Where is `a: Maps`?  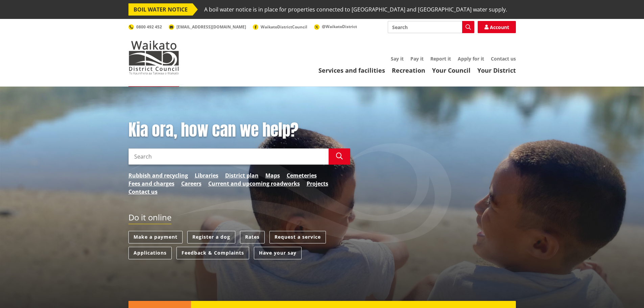 a: Maps is located at coordinates (273, 175).